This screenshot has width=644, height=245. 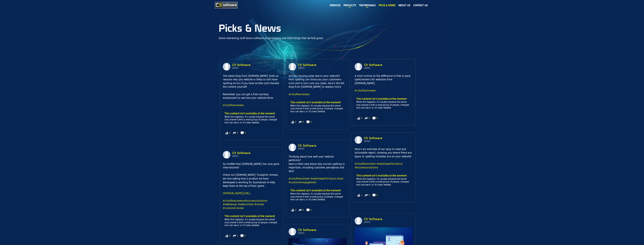 What do you see at coordinates (340, 179) in the screenshot?
I see `a: #seo` at bounding box center [340, 179].